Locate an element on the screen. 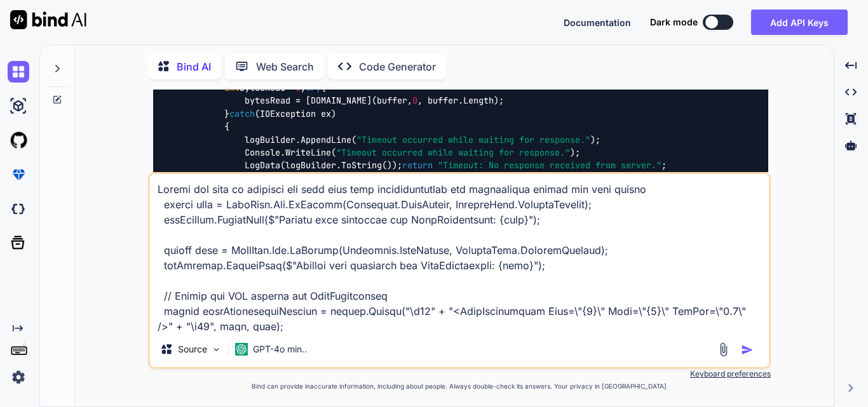  img: premium is located at coordinates (18, 175).